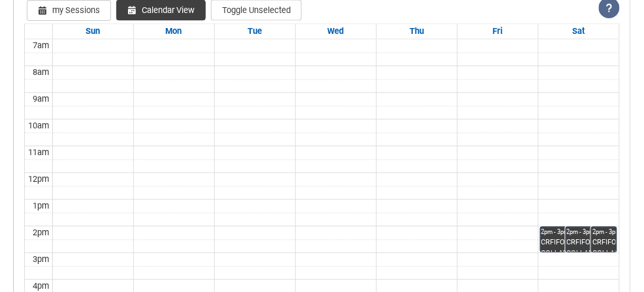  I want to click on div: 7am, so click(41, 46).